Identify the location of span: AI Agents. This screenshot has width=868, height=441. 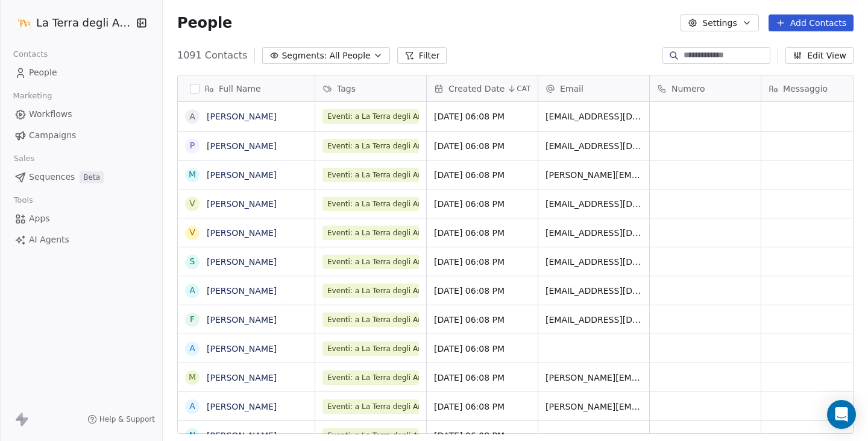
(49, 239).